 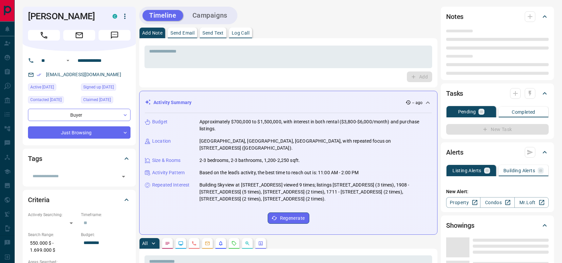 I want to click on svg: Notes, so click(x=167, y=244).